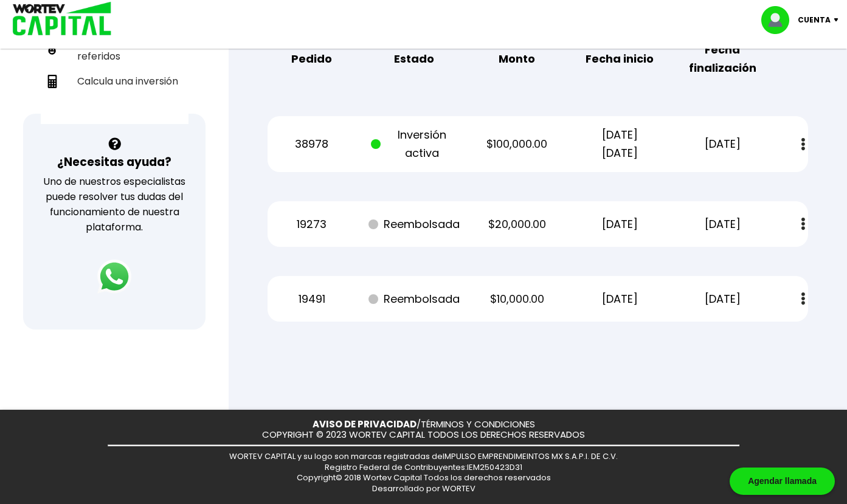 The height and width of the screenshot is (504, 847). What do you see at coordinates (52, 82) in the screenshot?
I see `img: calculadora-icon.17d418c4.svg` at bounding box center [52, 82].